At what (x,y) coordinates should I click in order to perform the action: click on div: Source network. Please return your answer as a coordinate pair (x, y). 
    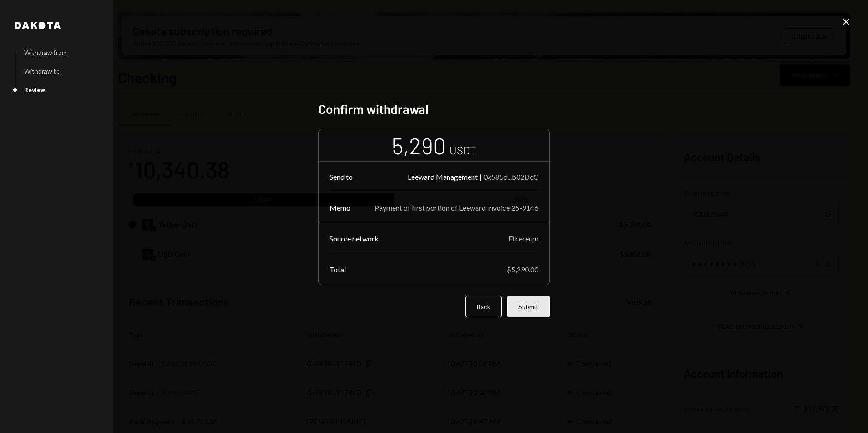
    Looking at the image, I should click on (354, 238).